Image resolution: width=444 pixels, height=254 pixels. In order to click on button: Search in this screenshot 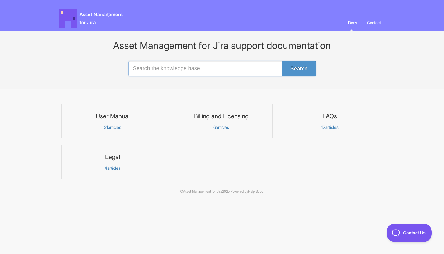, I will do `click(299, 69)`.